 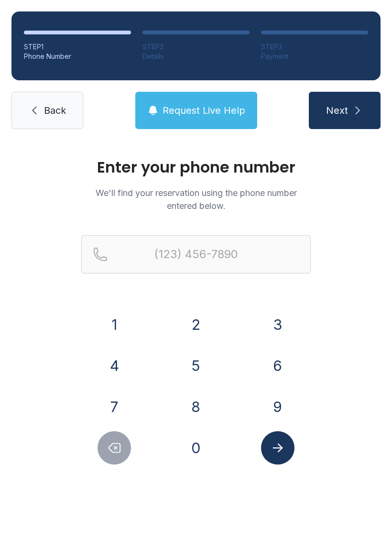 What do you see at coordinates (114, 448) in the screenshot?
I see `button: Delete number` at bounding box center [114, 448].